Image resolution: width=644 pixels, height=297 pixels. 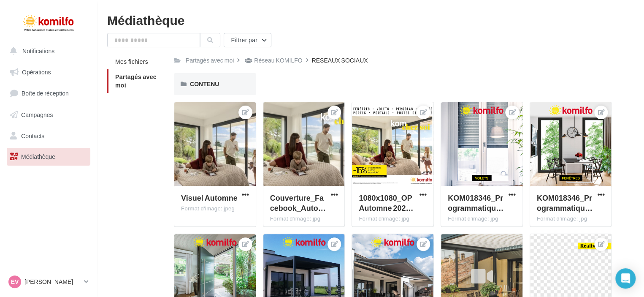 What do you see at coordinates (298, 203) in the screenshot?
I see `span: Couverture_Facebook_Automne` at bounding box center [298, 203].